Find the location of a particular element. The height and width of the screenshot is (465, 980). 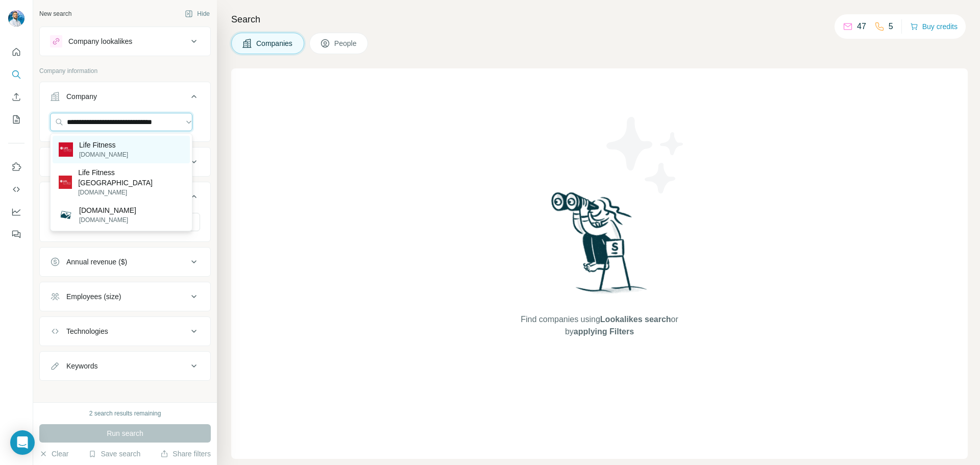

button: Industry is located at coordinates (125, 162).